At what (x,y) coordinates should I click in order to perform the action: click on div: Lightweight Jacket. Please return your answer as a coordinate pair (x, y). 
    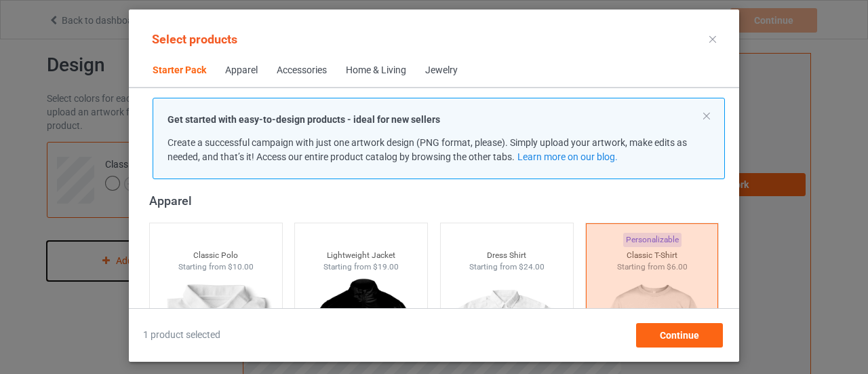
    Looking at the image, I should click on (361, 255).